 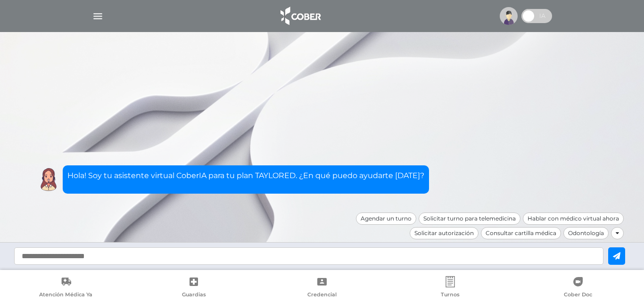 I want to click on span: Turnos, so click(x=450, y=296).